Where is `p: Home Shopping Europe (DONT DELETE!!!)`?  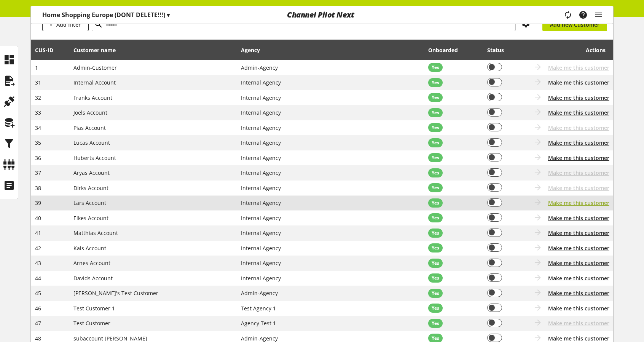
p: Home Shopping Europe (DONT DELETE!!!) is located at coordinates (106, 15).